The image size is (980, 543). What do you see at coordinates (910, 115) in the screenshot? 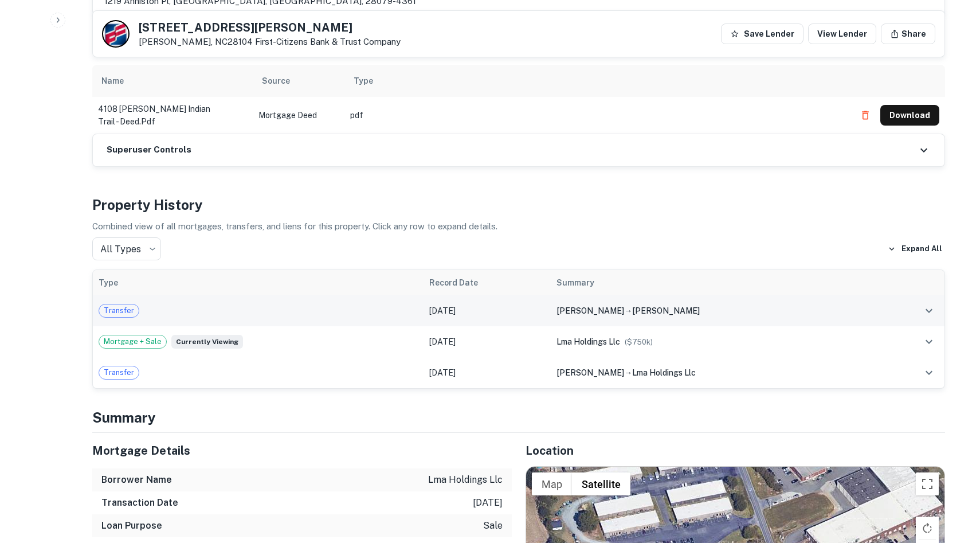
I see `button: Download` at bounding box center [910, 115].